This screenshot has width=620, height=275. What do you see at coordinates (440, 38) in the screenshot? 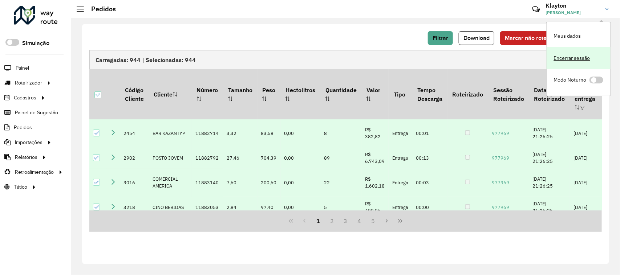
I see `button: Filtrar` at bounding box center [440, 38].